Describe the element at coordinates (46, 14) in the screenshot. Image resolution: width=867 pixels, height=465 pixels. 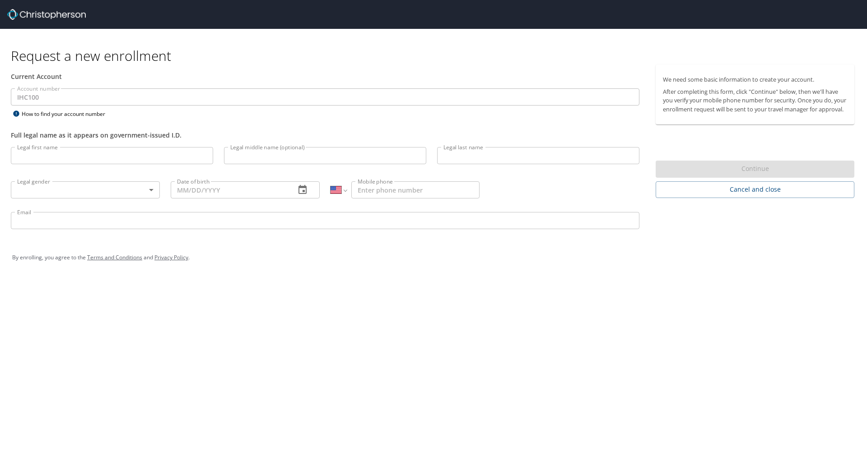
I see `img: cbt logo` at that location.